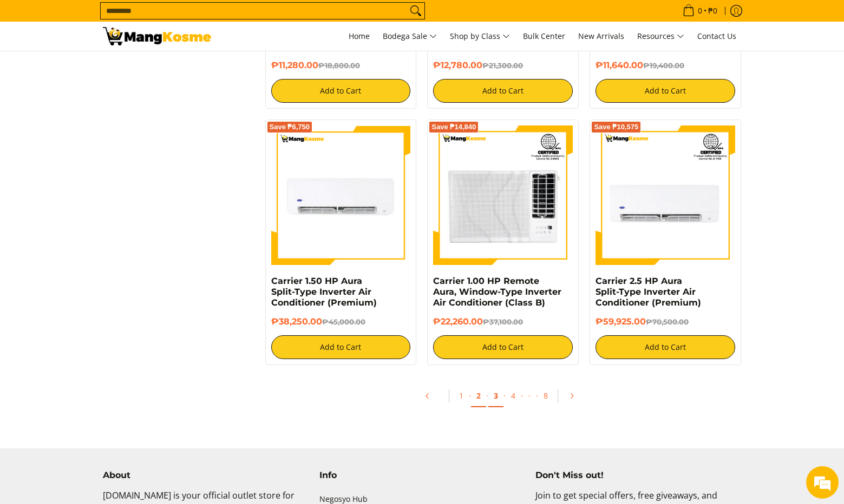 This screenshot has height=504, width=844. I want to click on h6: ₱12,780.00, so click(503, 66).